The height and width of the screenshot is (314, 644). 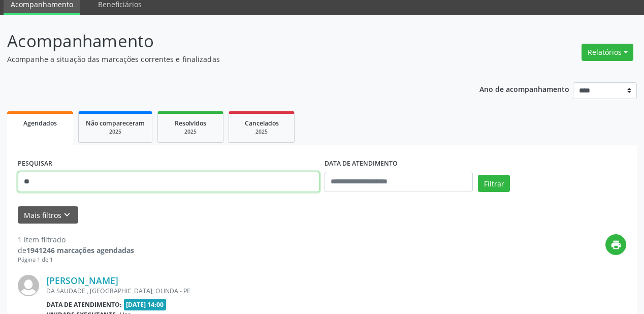 I want to click on button: Relatórios, so click(x=607, y=52).